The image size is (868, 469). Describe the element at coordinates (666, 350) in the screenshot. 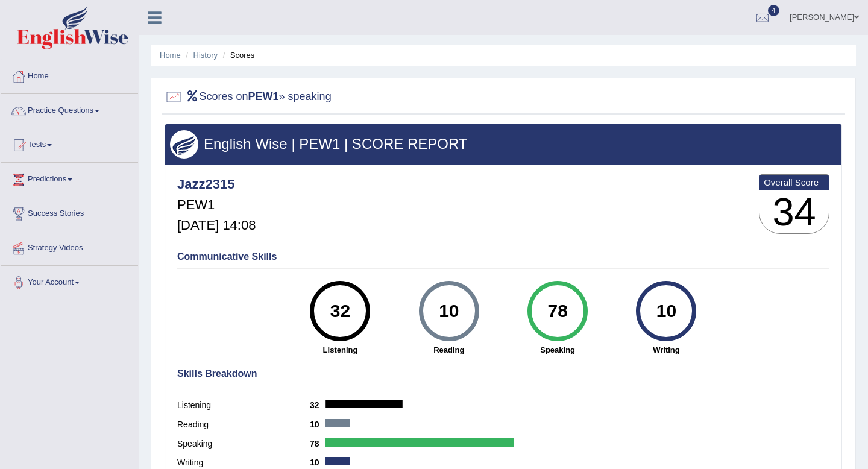

I see `strong: Writing` at that location.